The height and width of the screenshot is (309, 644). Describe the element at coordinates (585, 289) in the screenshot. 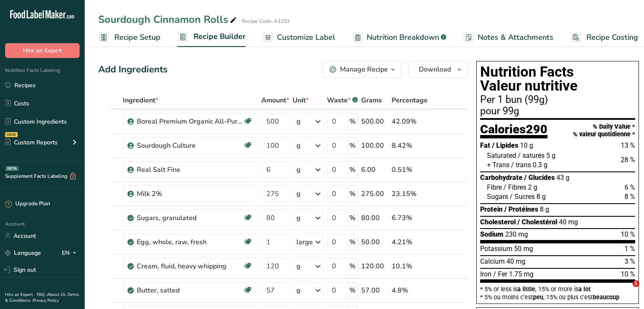

I see `span: a lot` at that location.